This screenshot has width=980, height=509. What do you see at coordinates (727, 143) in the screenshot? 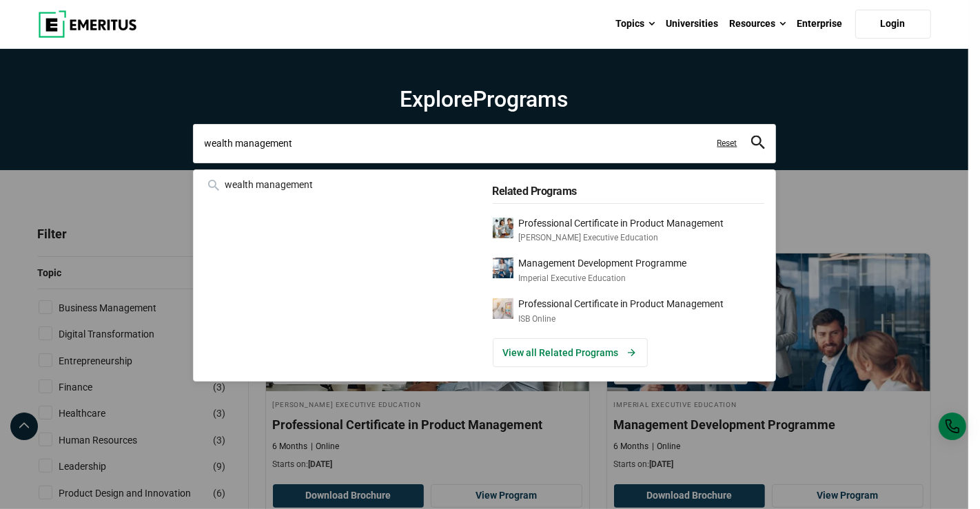
I see `a: Reset search` at bounding box center [727, 143].